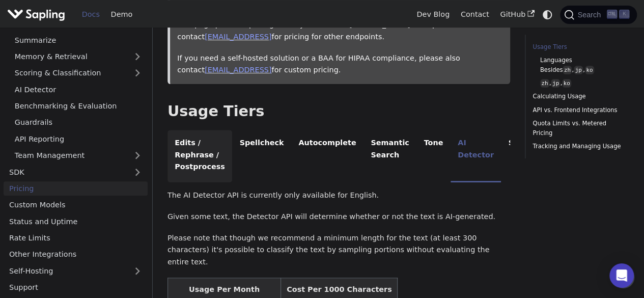 The height and width of the screenshot is (298, 644). I want to click on span: Search, so click(591, 15).